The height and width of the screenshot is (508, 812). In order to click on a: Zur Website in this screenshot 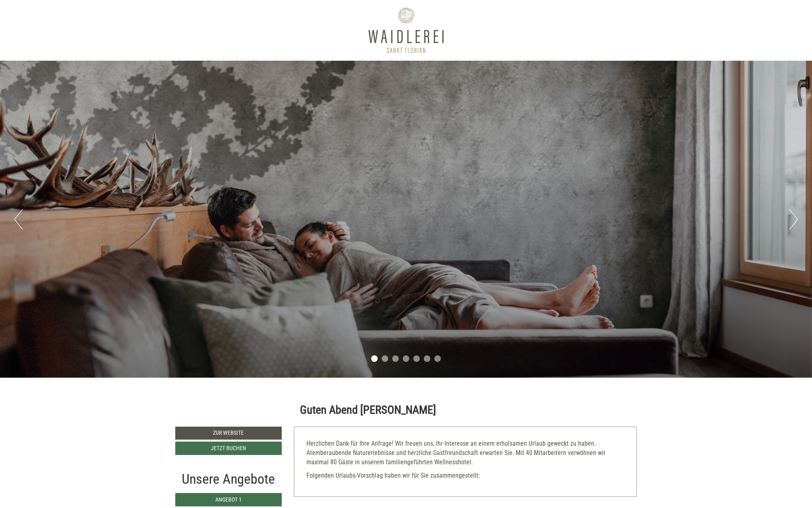, I will do `click(229, 433)`.